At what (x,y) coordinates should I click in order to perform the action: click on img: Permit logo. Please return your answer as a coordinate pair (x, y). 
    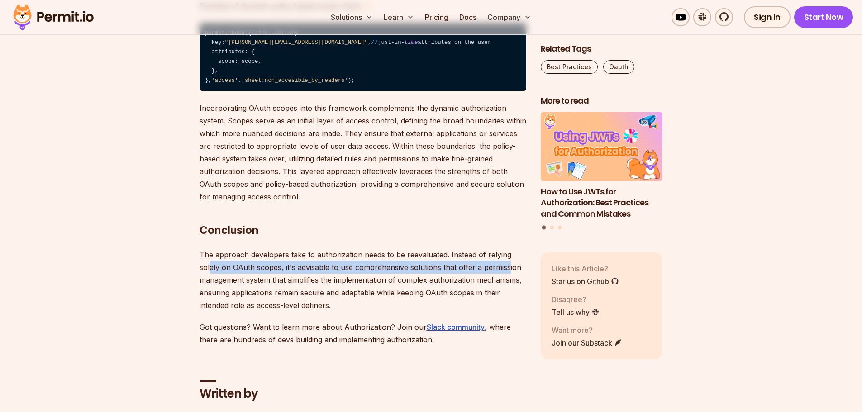
    Looking at the image, I should click on (53, 17).